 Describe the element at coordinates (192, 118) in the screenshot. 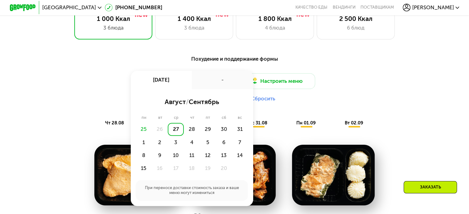

I see `div: чт` at that location.